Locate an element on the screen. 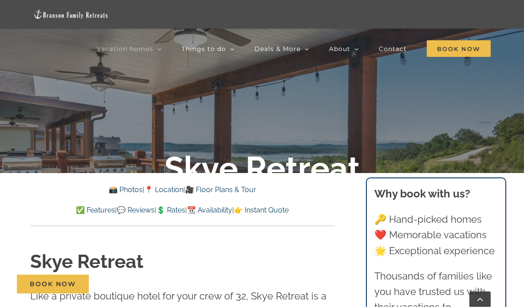 The image size is (524, 307). a: ✅ Features is located at coordinates (95, 211).